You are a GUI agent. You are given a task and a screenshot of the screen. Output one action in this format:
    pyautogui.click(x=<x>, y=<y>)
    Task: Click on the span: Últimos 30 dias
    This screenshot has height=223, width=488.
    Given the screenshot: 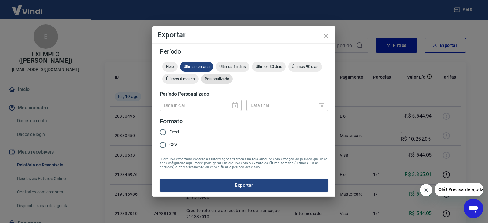 What is the action you would take?
    pyautogui.click(x=269, y=67)
    